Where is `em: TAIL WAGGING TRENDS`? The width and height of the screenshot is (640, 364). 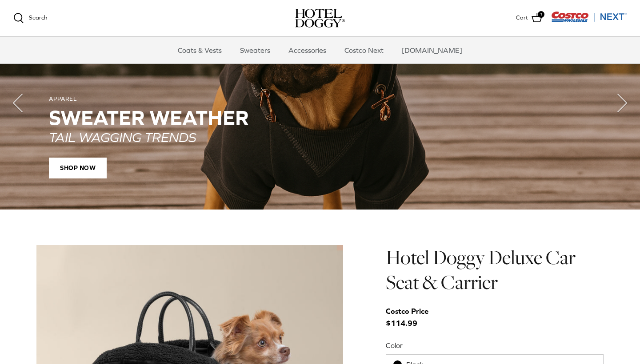
em: TAIL WAGGING TRENDS is located at coordinates (122, 137).